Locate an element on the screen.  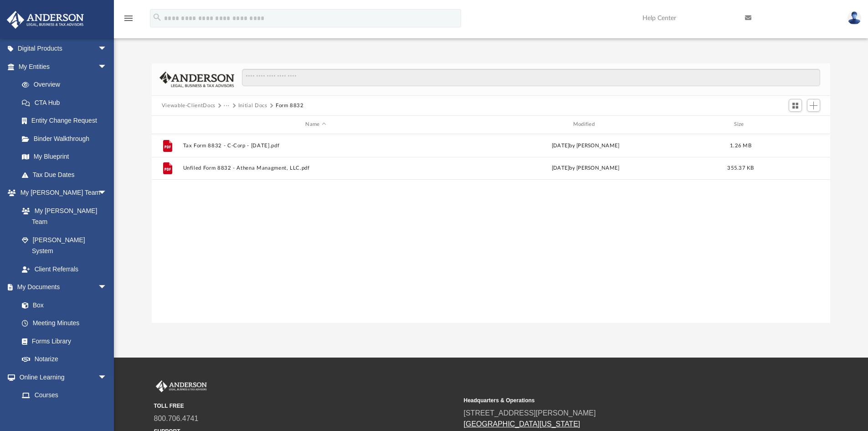
a: My Documentsarrow_drop_down is located at coordinates (61, 287).